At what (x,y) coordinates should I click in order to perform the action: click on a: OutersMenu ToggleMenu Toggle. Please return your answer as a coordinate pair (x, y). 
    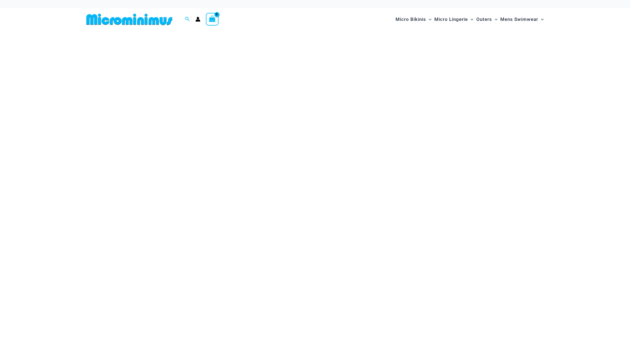
    Looking at the image, I should click on (487, 19).